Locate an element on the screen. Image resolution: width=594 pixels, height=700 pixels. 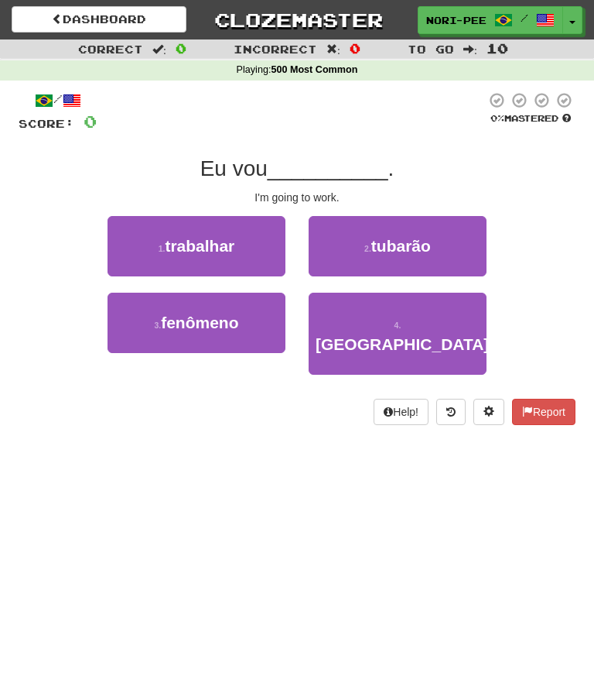
span: Nori-pee is located at coordinates (457, 20).